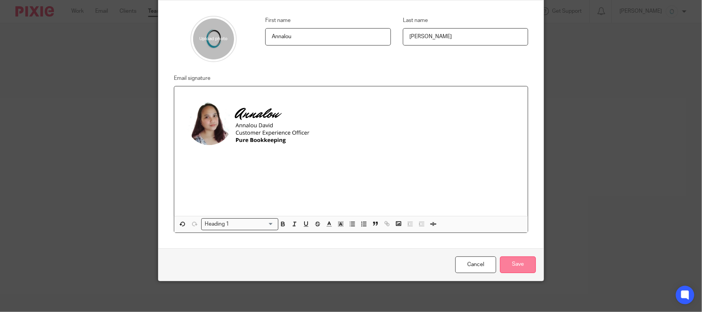 This screenshot has width=702, height=312. Describe the element at coordinates (192, 78) in the screenshot. I see `label: Email signature` at that location.